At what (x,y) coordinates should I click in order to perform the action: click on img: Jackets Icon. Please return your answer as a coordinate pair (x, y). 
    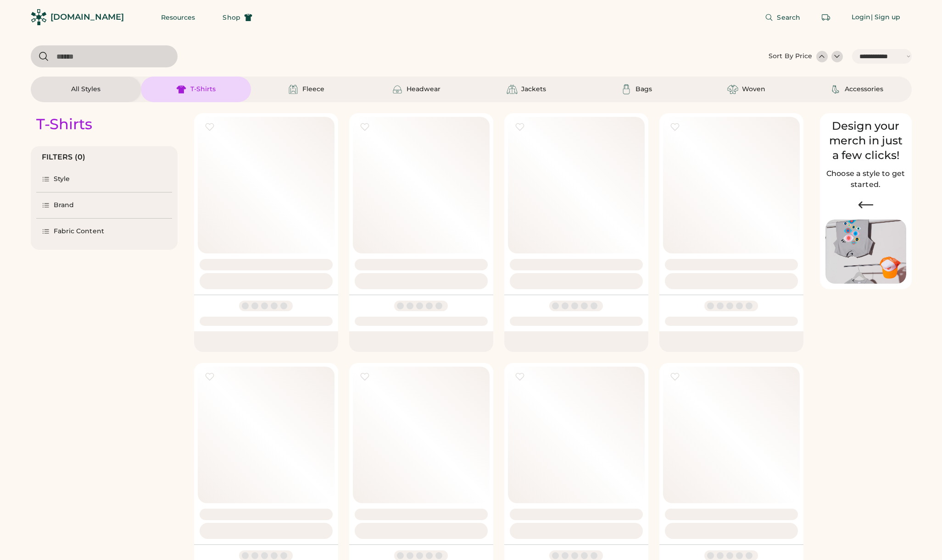
    Looking at the image, I should click on (512, 90).